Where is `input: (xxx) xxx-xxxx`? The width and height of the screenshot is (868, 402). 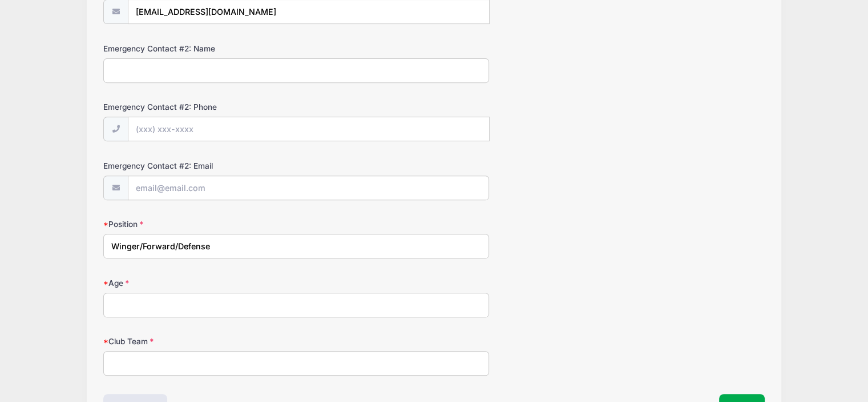
input: (xxx) xxx-xxxx is located at coordinates (309, 129).